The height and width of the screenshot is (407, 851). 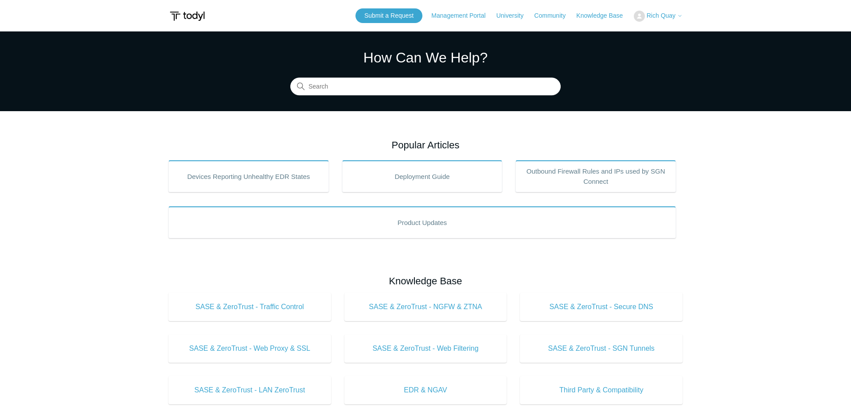 What do you see at coordinates (426, 307) in the screenshot?
I see `a: SASE & ZeroTrust - NGFW & ZTNA` at bounding box center [426, 307].